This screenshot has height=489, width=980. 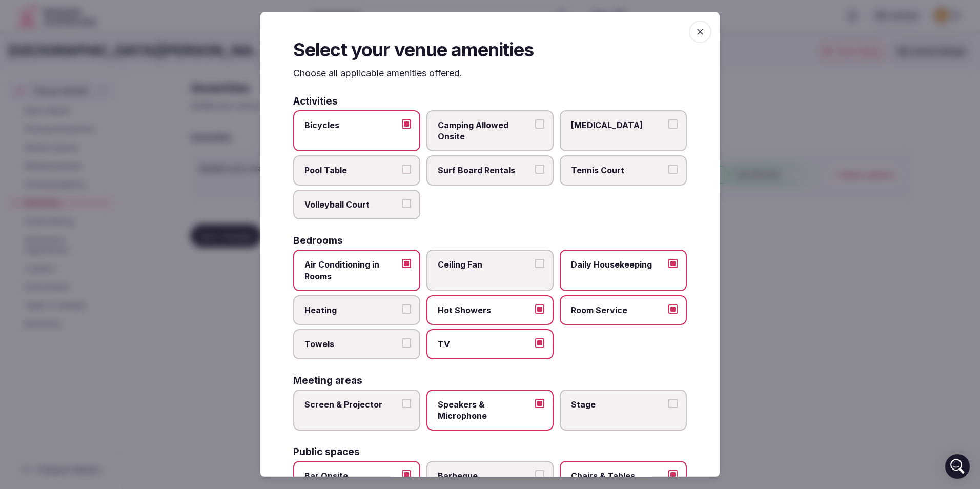 What do you see at coordinates (485, 476) in the screenshot?
I see `span: Barbeque` at bounding box center [485, 476].